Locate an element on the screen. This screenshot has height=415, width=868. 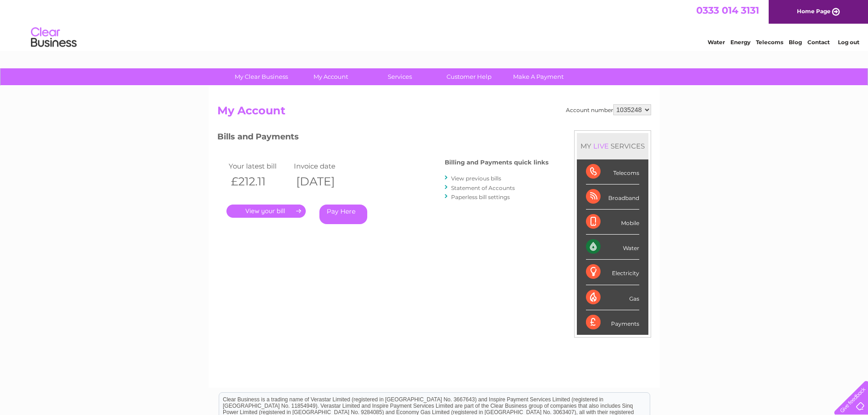
a: Make A Payment is located at coordinates (538, 76).